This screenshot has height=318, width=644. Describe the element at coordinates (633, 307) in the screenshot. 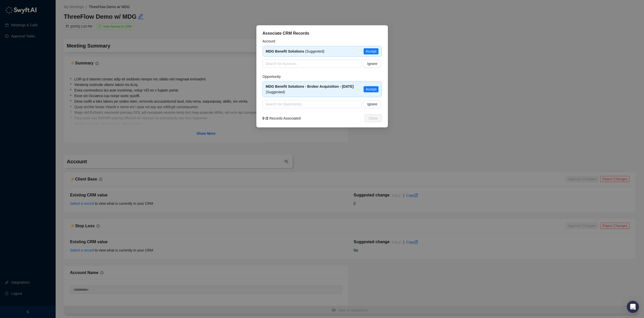

I see `div: Open Intercom Messenger` at that location.